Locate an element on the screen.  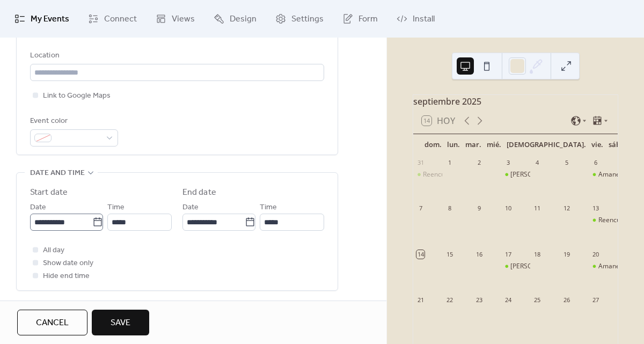
span: Settings is located at coordinates (307, 19).